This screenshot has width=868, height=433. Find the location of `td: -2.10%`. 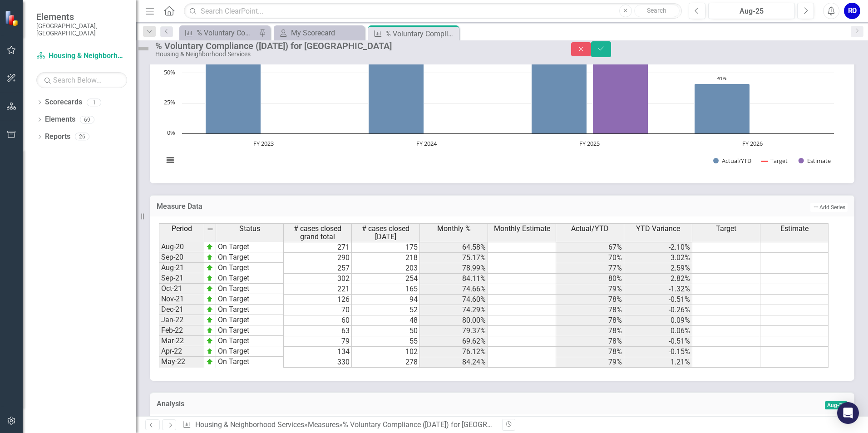

td: -2.10% is located at coordinates (659, 247).